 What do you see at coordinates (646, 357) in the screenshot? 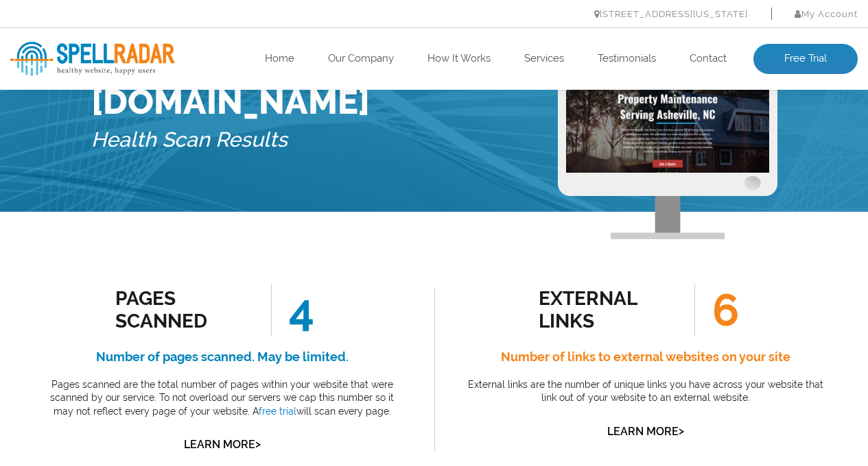
I see `h4: Number of links to external websites on your site` at bounding box center [646, 357].